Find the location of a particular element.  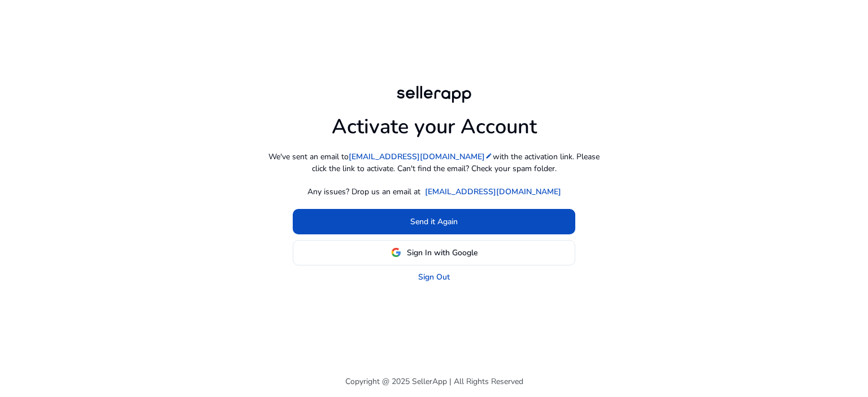

img: google-logo.svg is located at coordinates (396, 253).